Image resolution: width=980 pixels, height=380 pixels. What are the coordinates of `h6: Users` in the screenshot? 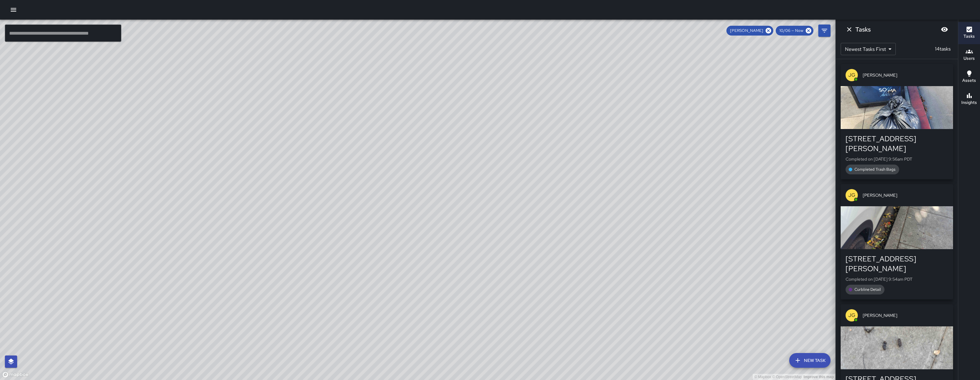 It's located at (969, 58).